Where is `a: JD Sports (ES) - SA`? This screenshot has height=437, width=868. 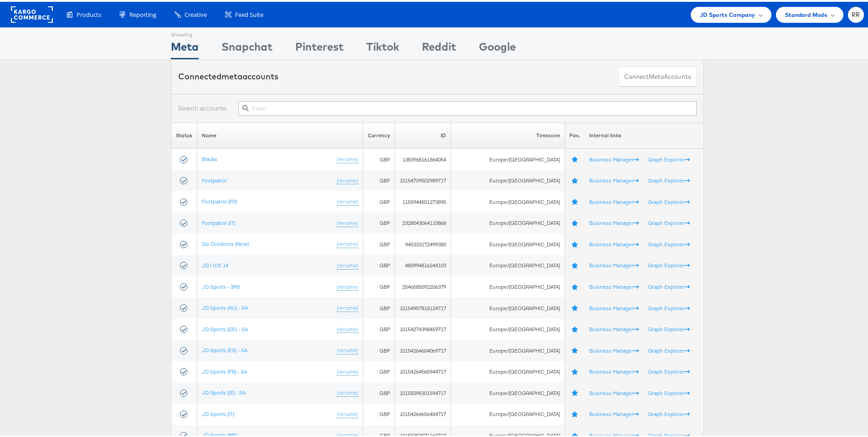
a: JD Sports (ES) - SA is located at coordinates (225, 348).